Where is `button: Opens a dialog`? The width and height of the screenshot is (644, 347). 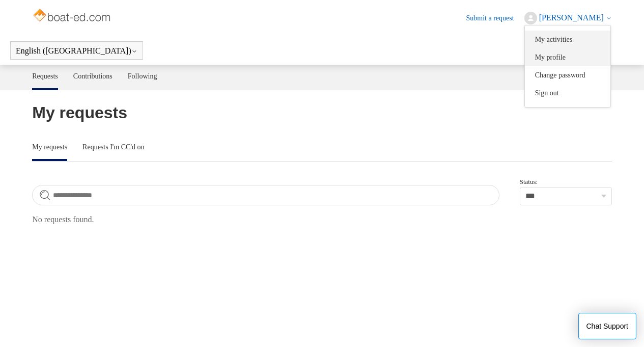
button: Opens a dialog is located at coordinates (568, 75).